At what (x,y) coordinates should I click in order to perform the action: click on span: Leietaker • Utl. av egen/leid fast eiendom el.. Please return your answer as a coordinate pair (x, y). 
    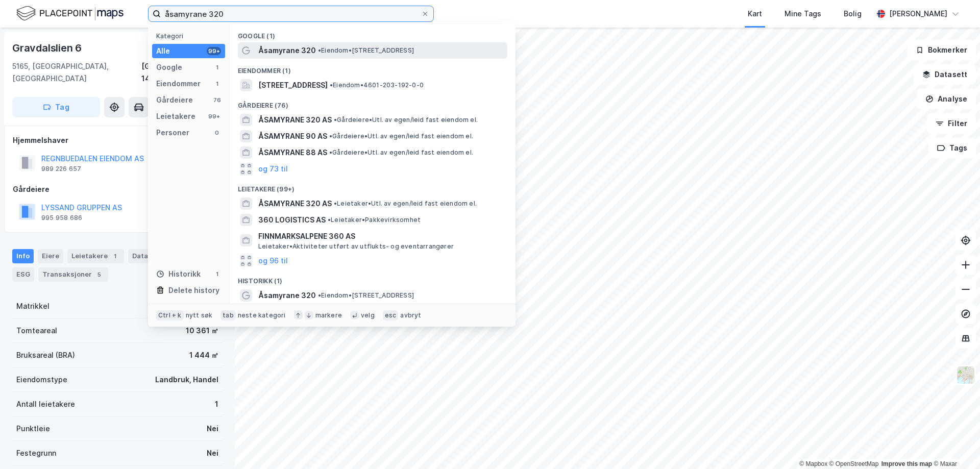
    Looking at the image, I should click on (405, 204).